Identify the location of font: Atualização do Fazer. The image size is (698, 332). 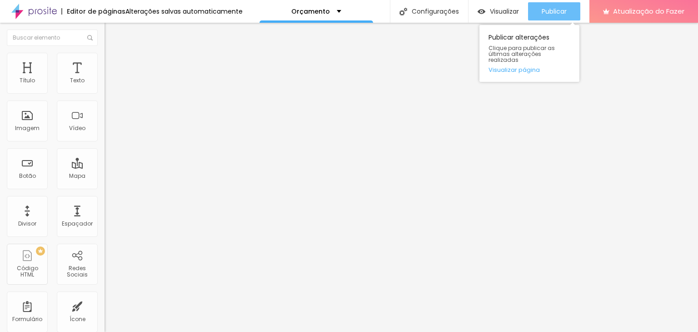
(648, 11).